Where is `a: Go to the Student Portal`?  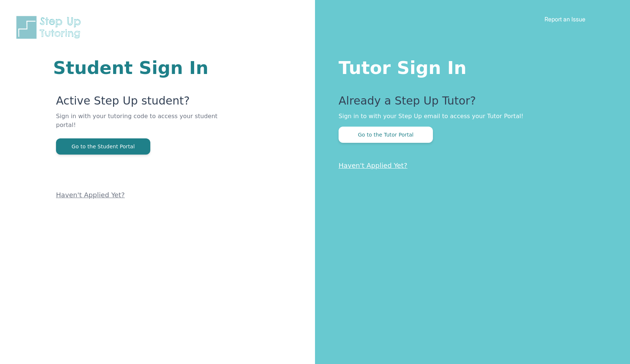 a: Go to the Student Portal is located at coordinates (103, 146).